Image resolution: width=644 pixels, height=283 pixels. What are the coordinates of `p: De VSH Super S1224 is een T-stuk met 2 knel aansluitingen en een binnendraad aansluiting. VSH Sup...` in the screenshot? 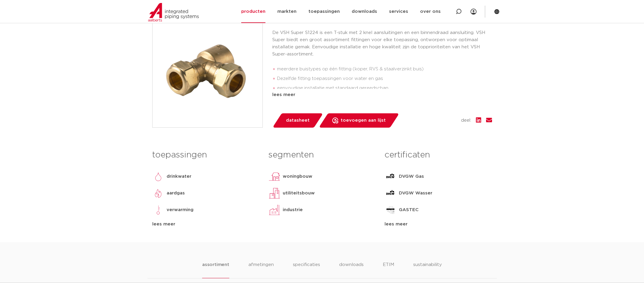 It's located at (382, 44).